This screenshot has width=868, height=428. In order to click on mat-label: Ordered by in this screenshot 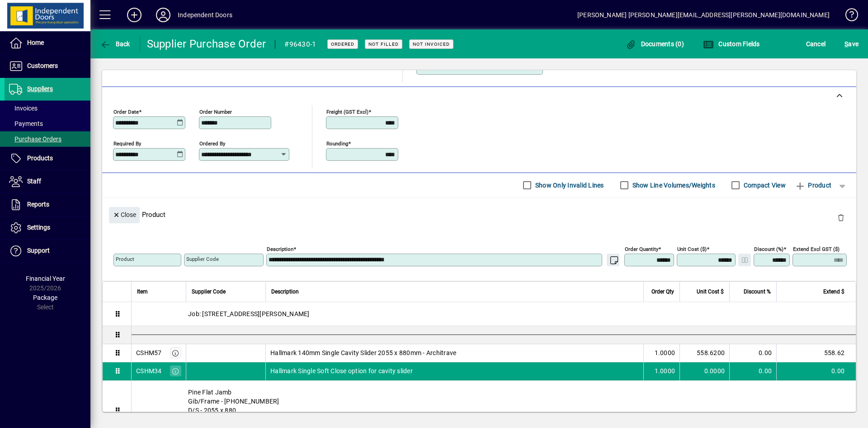, I will do `click(212, 143)`.